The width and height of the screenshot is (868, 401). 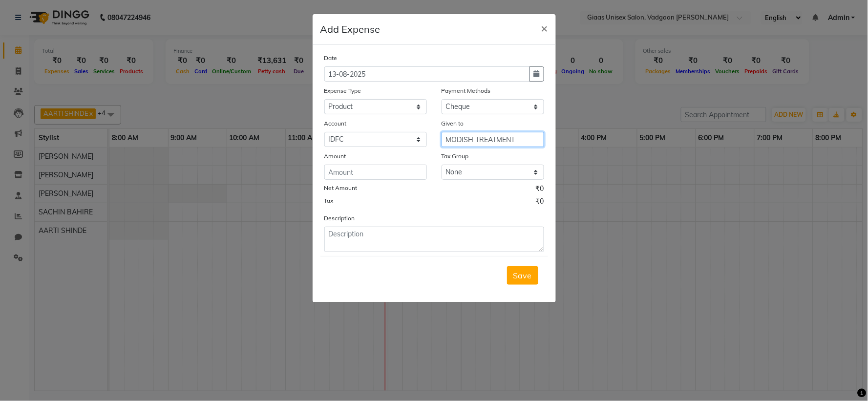 What do you see at coordinates (341, 188) in the screenshot?
I see `label: Net Amount` at bounding box center [341, 188].